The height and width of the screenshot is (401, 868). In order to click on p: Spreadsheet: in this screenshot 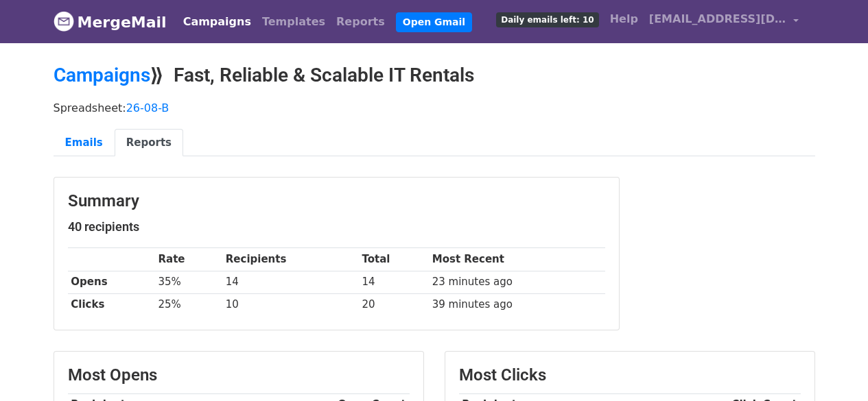, I will do `click(434, 108)`.